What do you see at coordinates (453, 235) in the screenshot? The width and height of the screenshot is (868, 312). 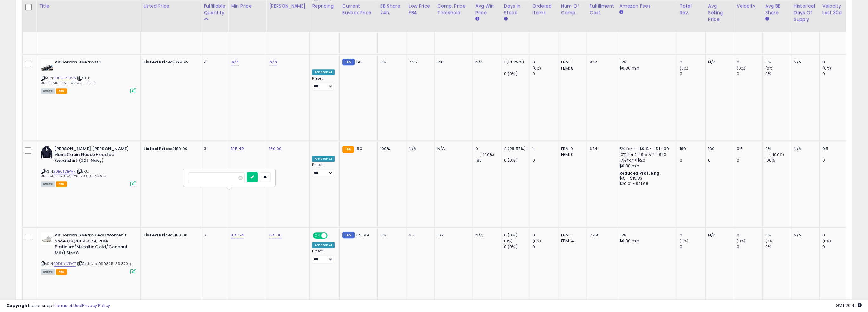 I see `div: 127` at bounding box center [453, 235].